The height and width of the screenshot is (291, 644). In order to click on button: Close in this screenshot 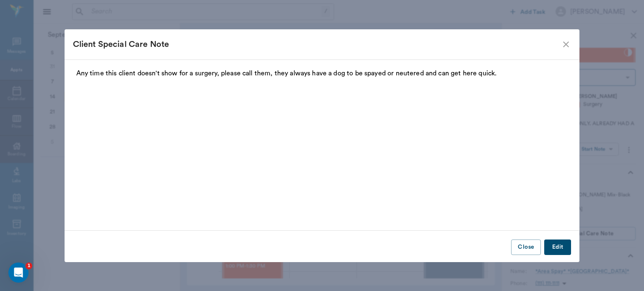, I will do `click(526, 247)`.